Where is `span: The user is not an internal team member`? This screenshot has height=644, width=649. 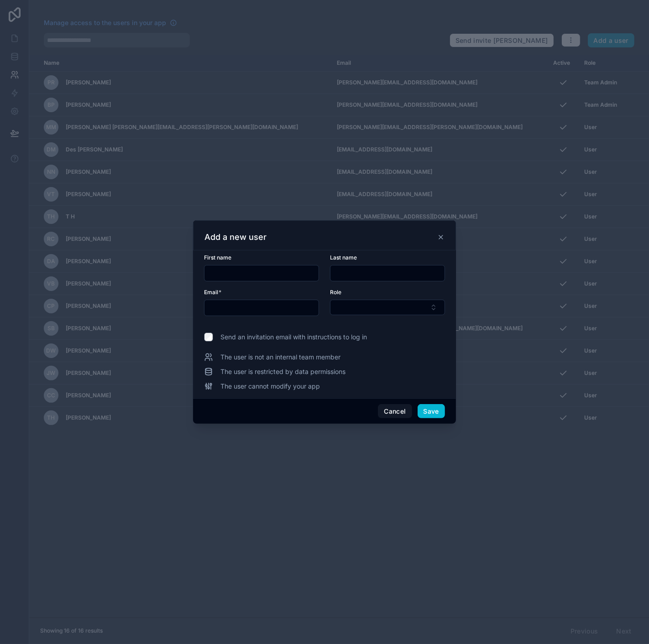 span: The user is not an internal team member is located at coordinates (280, 358).